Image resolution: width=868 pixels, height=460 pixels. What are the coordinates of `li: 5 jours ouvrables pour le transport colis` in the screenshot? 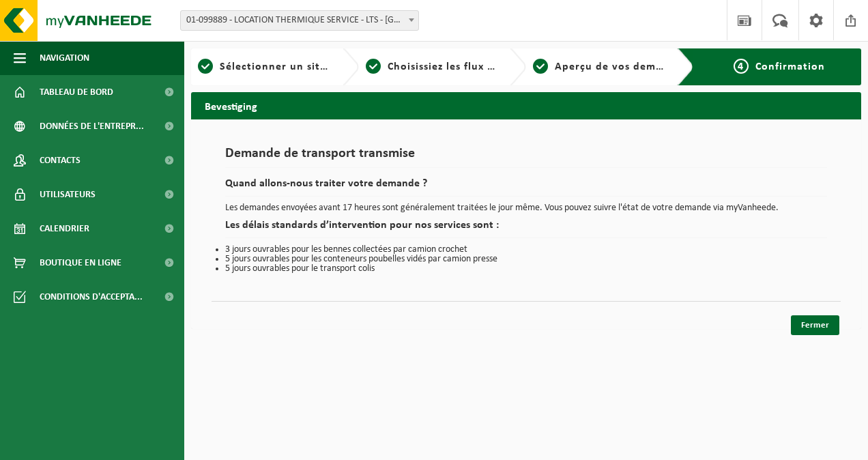 It's located at (526, 269).